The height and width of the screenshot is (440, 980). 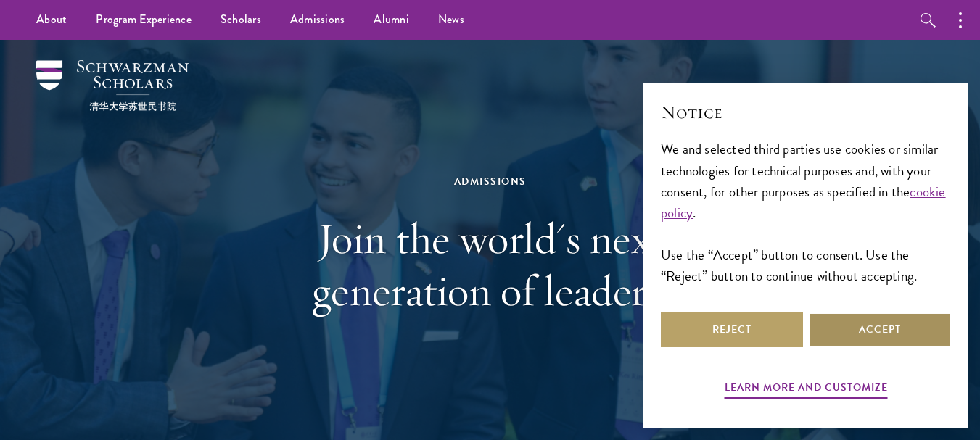 What do you see at coordinates (490, 264) in the screenshot?
I see `h1: Join the world's next generation of leaders.` at bounding box center [490, 264].